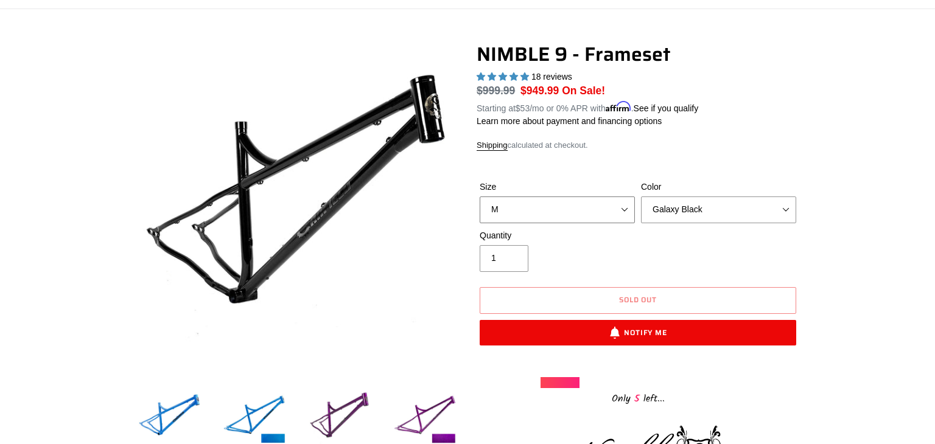 Image resolution: width=935 pixels, height=444 pixels. What do you see at coordinates (552, 77) in the screenshot?
I see `span: 18 reviews` at bounding box center [552, 77].